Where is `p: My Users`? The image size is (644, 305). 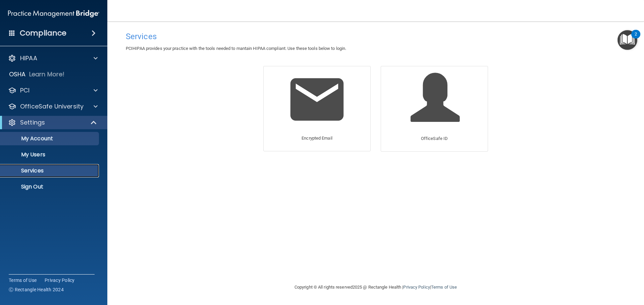
p: My Users is located at coordinates (50, 155).